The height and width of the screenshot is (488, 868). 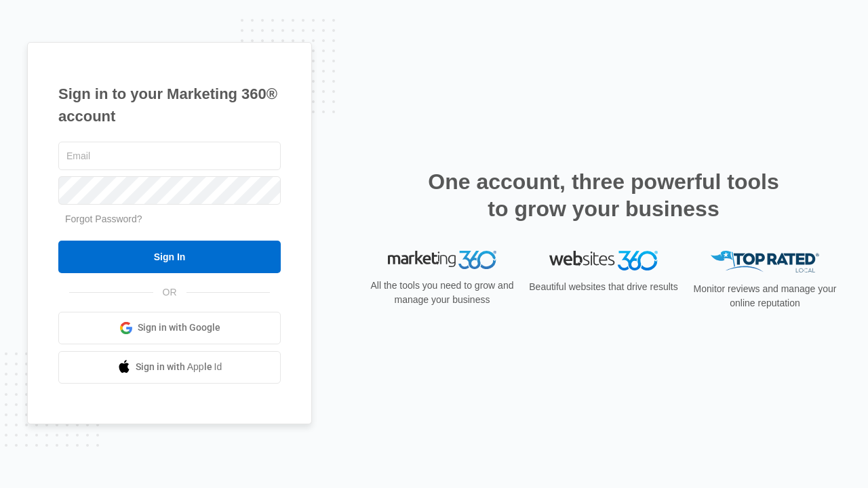 I want to click on a: Forgot Password?, so click(x=104, y=219).